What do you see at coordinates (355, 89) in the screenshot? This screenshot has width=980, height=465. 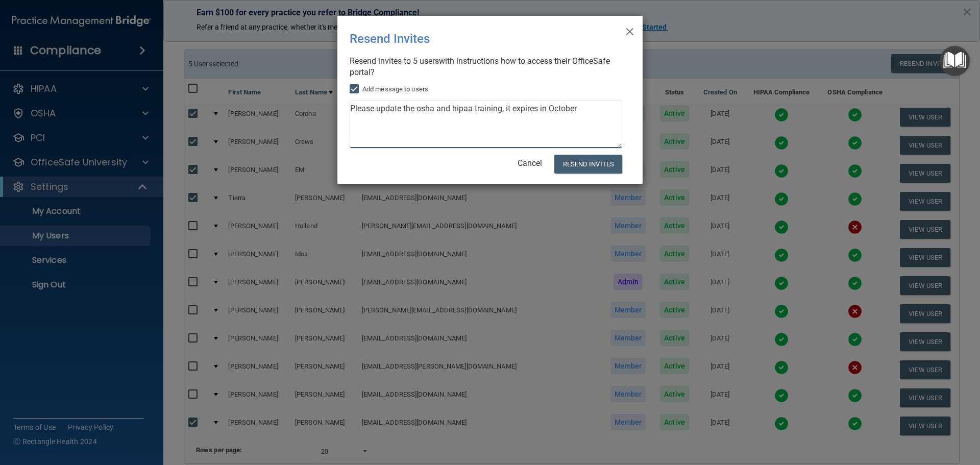 I see `input: Add message to users` at bounding box center [355, 89].